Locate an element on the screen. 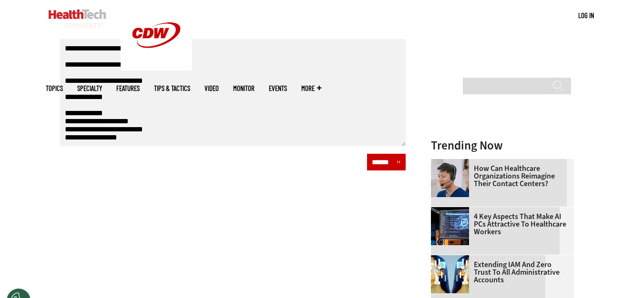  a: Log in is located at coordinates (586, 15).